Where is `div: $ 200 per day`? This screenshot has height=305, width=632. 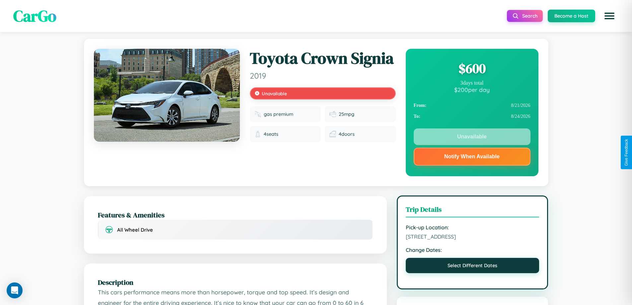
div: $ 200 per day is located at coordinates (472, 90).